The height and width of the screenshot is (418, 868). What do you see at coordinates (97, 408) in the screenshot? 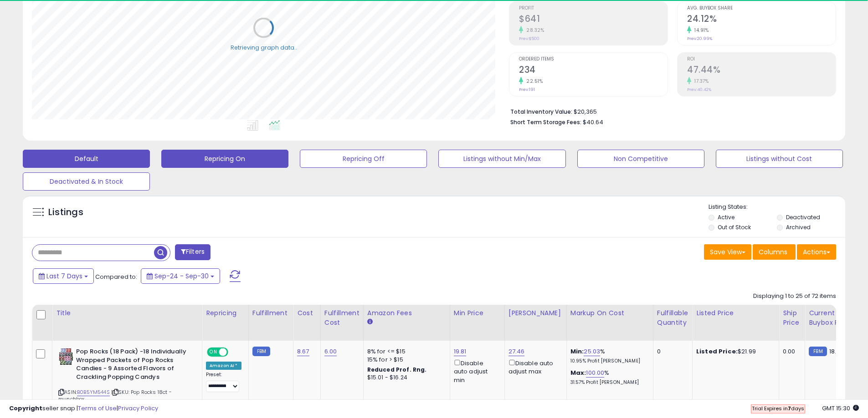
I see `a: Terms of Use` at bounding box center [97, 408].